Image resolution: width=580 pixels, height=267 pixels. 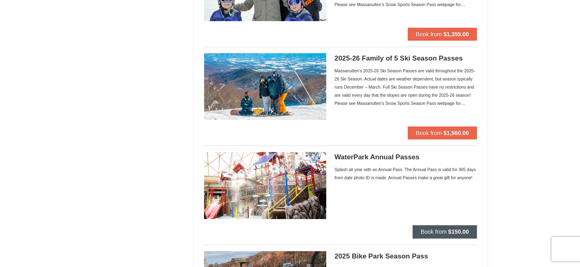 I want to click on h5: WaterPark Annual Passes, so click(x=405, y=158).